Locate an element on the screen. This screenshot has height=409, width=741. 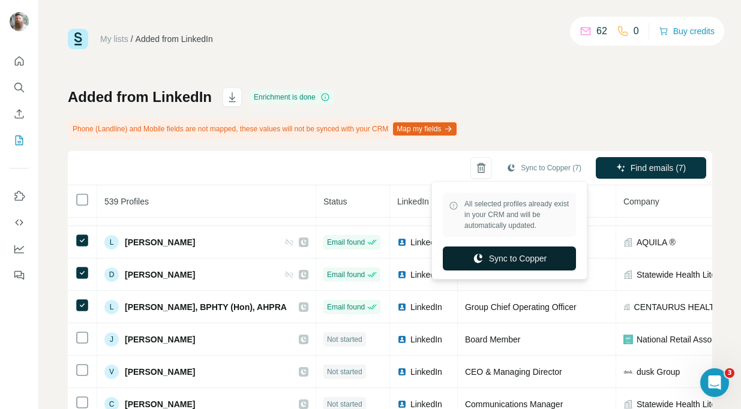
button: Use Surfe API is located at coordinates (19, 223).